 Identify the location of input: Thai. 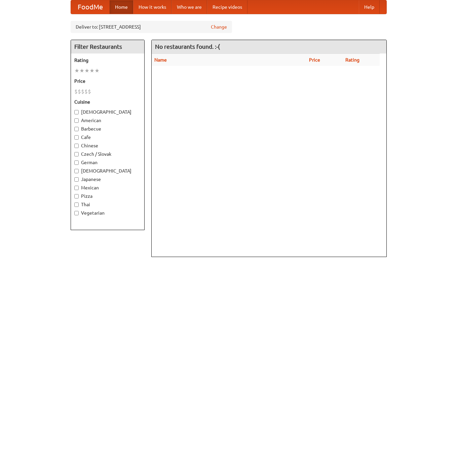
(76, 205).